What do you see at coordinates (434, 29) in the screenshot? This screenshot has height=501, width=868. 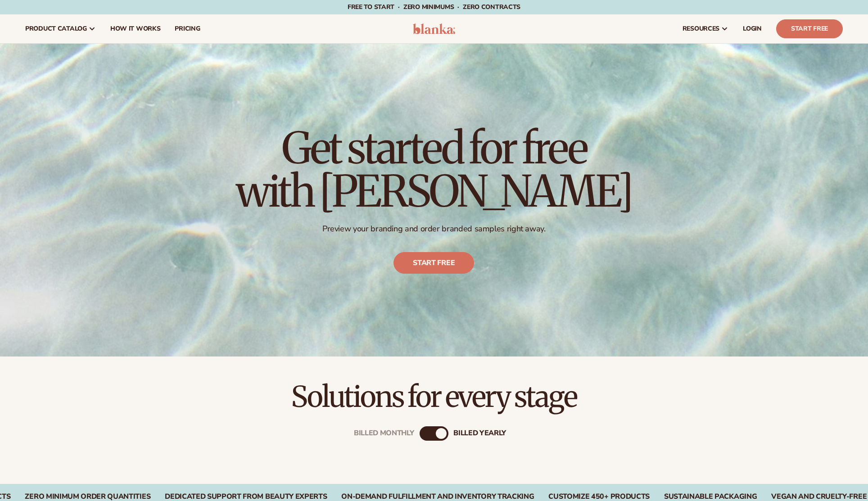 I see `a: logo` at bounding box center [434, 29].